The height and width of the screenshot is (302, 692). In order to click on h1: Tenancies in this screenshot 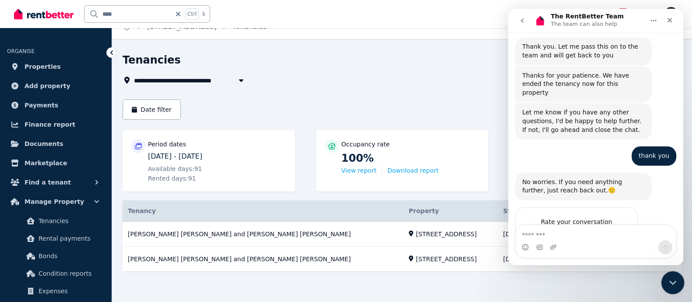, I will do `click(151, 60)`.